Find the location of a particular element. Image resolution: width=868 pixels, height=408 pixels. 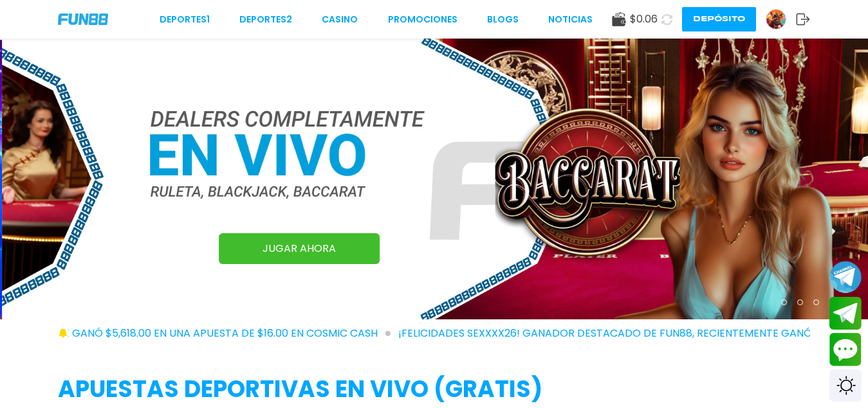

a: CASINO is located at coordinates (340, 20).